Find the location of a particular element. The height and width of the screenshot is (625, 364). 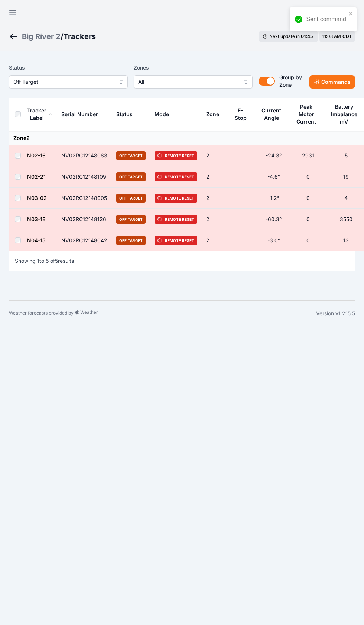

td: NV02RC12148083 is located at coordinates (84, 155).